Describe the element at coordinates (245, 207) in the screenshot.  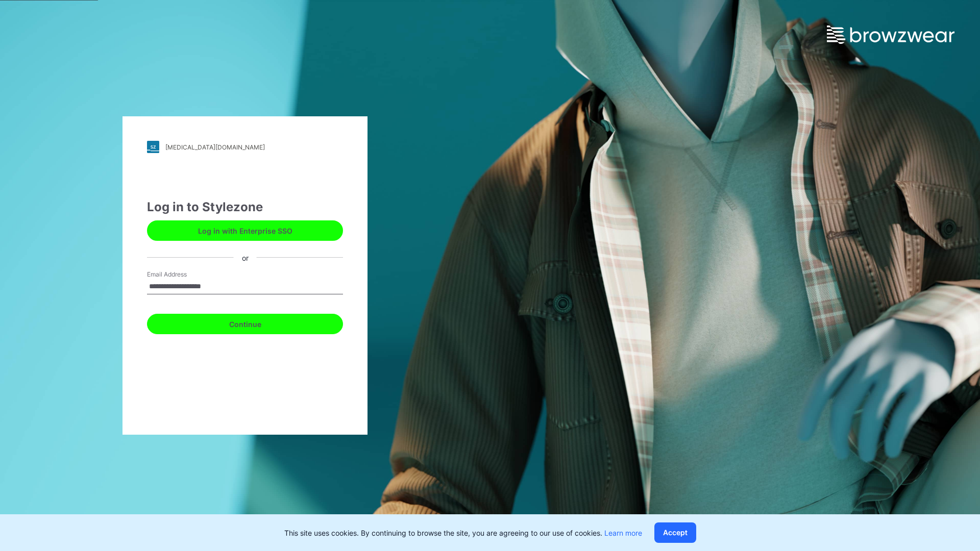
I see `div: Log in to Stylezone` at that location.